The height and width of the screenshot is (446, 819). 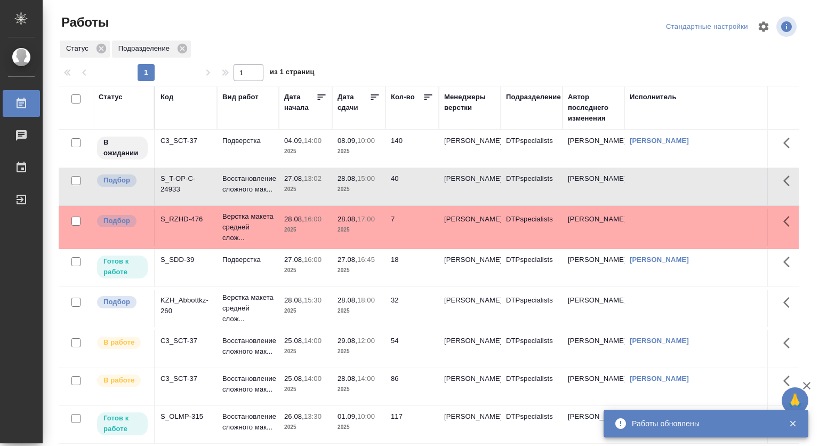 I want to click on p: 12:00, so click(x=366, y=340).